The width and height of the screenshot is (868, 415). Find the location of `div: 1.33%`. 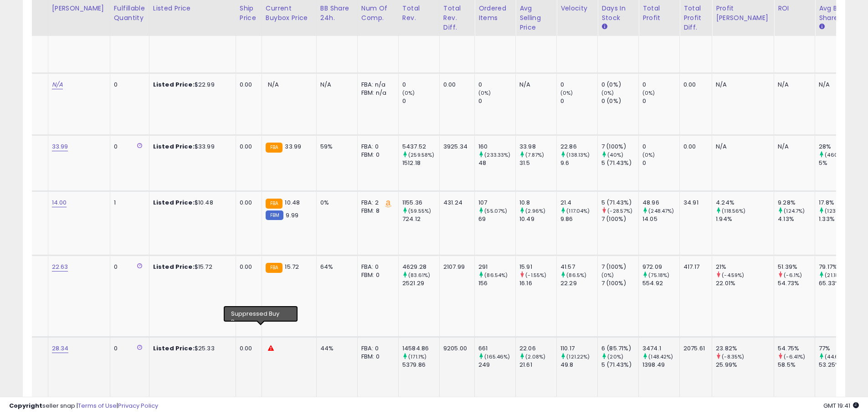

div: 1.33% is located at coordinates (838, 220).